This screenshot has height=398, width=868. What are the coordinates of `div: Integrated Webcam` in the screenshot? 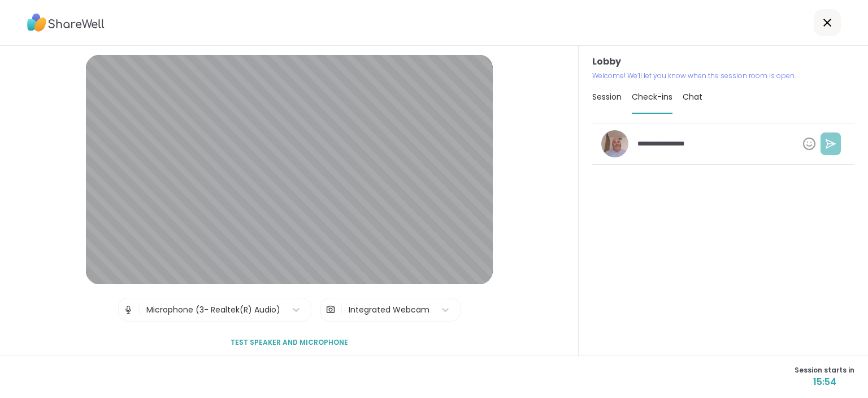 It's located at (389, 310).